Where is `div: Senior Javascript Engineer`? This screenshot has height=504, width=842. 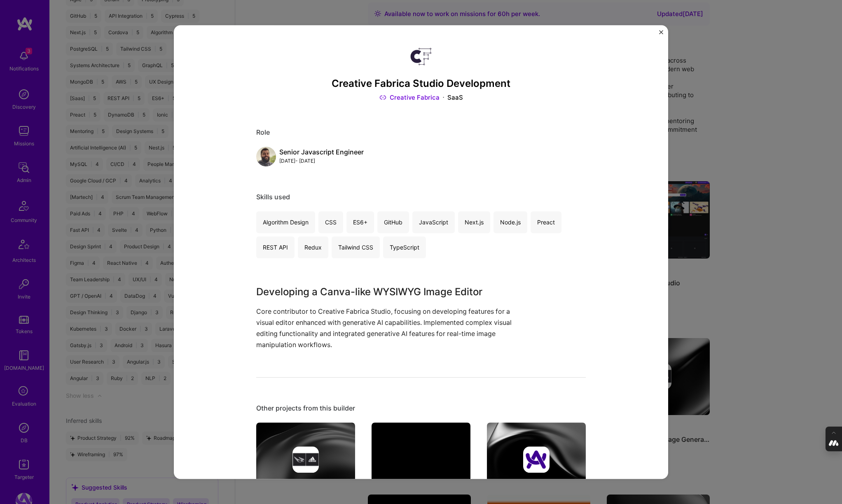 div: Senior Javascript Engineer is located at coordinates (321, 152).